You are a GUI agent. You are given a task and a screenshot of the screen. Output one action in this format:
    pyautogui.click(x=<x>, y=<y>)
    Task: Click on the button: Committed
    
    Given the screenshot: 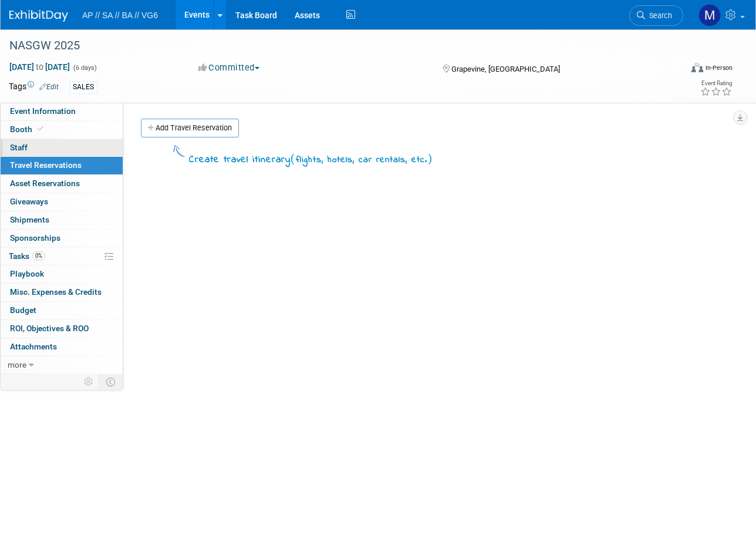 What is the action you would take?
    pyautogui.click(x=229, y=67)
    